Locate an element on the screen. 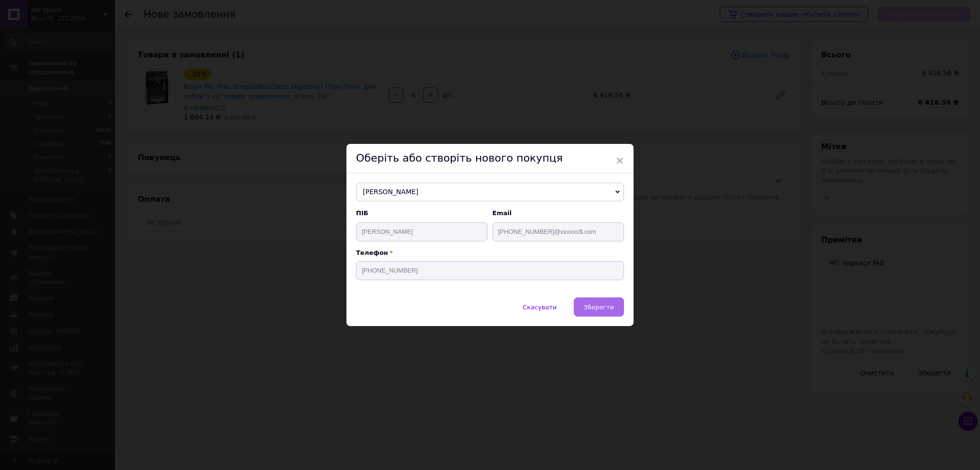 The image size is (980, 470). div: Оберіть або створіть нового покупця is located at coordinates (490, 158).